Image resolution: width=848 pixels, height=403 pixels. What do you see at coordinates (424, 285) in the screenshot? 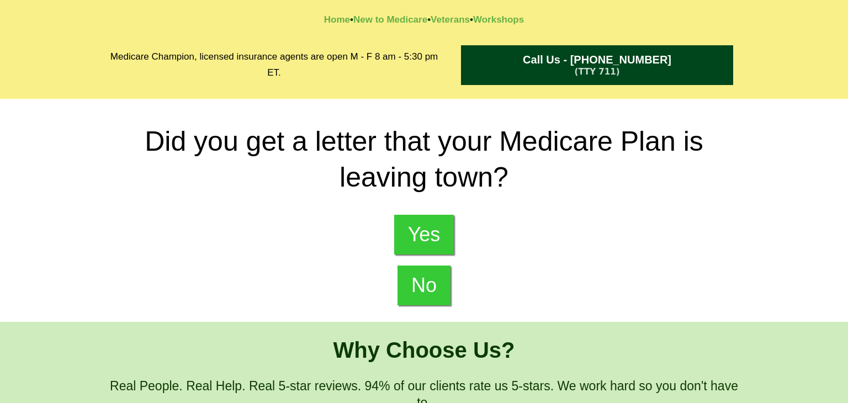
I see `a: No` at bounding box center [424, 285].